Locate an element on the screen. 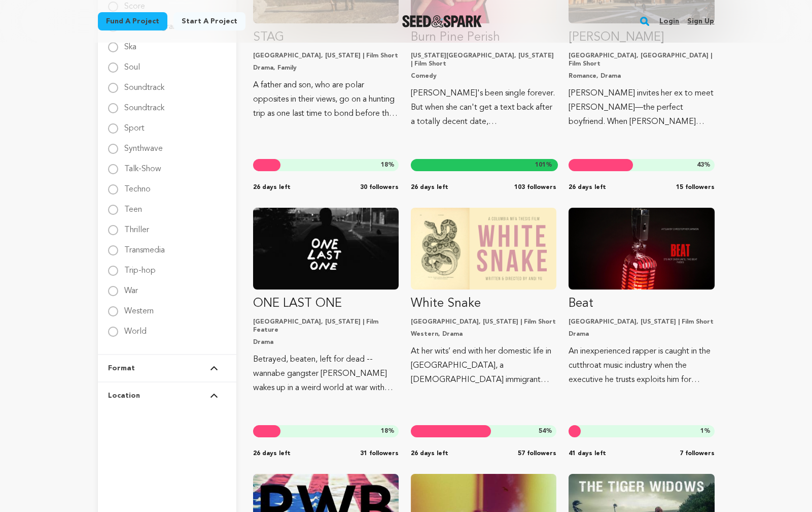 This screenshot has width=812, height=512. span: 15 followers is located at coordinates (696, 187).